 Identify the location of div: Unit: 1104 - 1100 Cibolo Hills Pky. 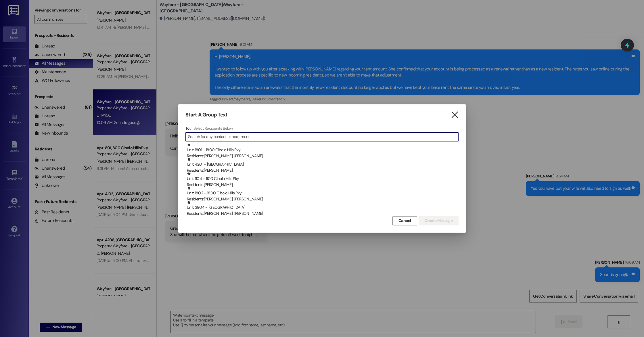
(322, 180).